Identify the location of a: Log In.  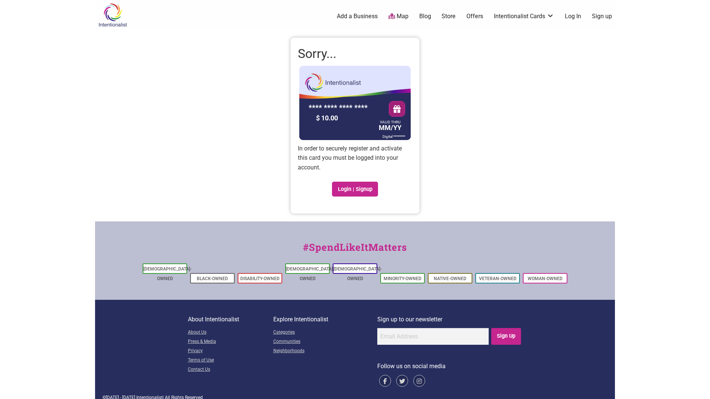
(573, 16).